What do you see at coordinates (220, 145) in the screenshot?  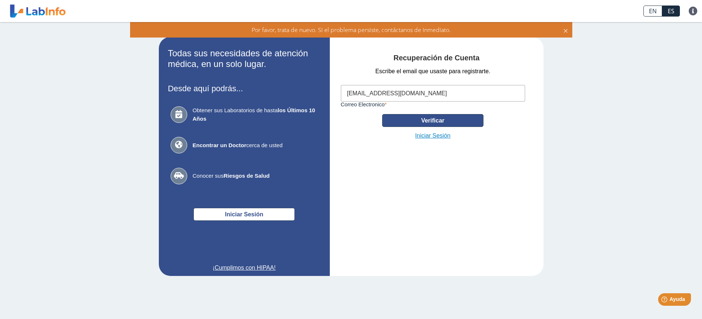 I see `b: Encontrar un Doctor` at bounding box center [220, 145].